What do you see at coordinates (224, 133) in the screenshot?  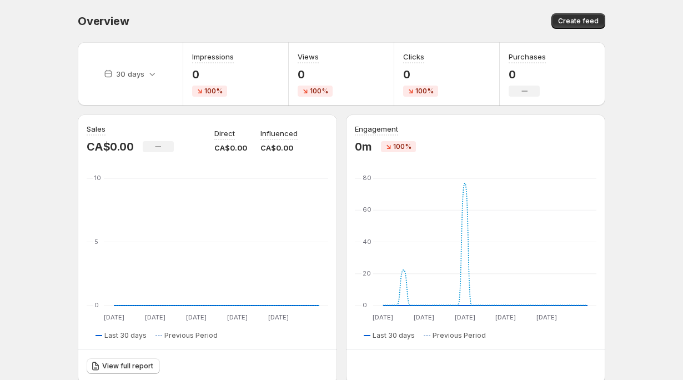 I see `p: Direct` at bounding box center [224, 133].